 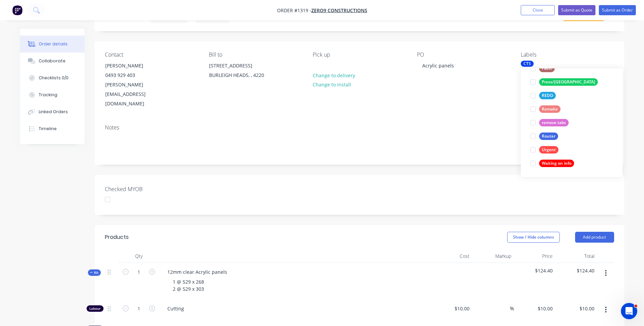 What do you see at coordinates (493, 256) in the screenshot?
I see `div: Markup` at bounding box center [493, 256].